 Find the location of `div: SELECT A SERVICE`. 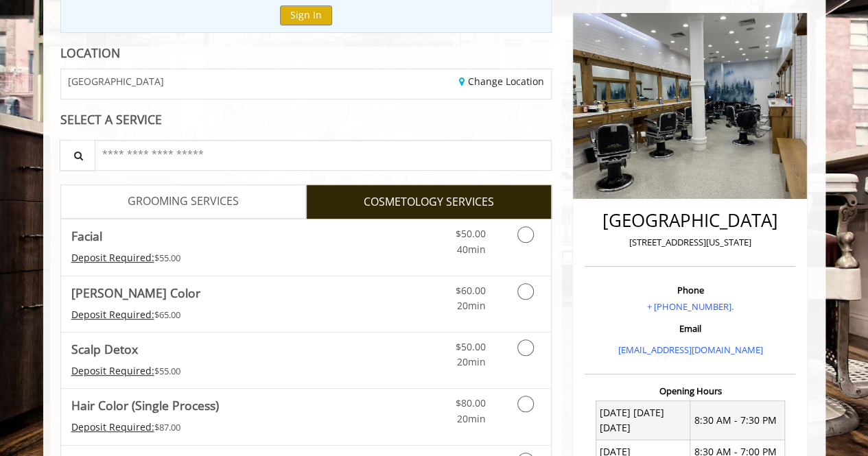

div: SELECT A SERVICE is located at coordinates (306, 119).